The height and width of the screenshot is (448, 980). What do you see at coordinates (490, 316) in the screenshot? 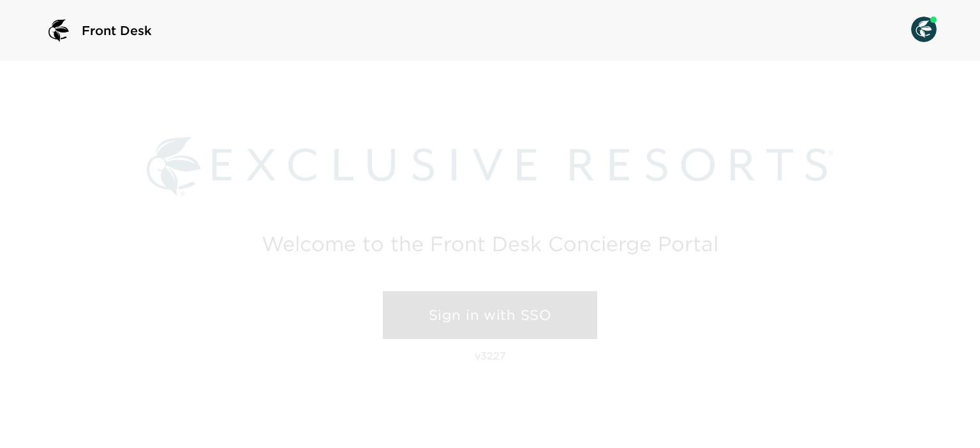
I see `a: Sign in with SSO` at bounding box center [490, 316].